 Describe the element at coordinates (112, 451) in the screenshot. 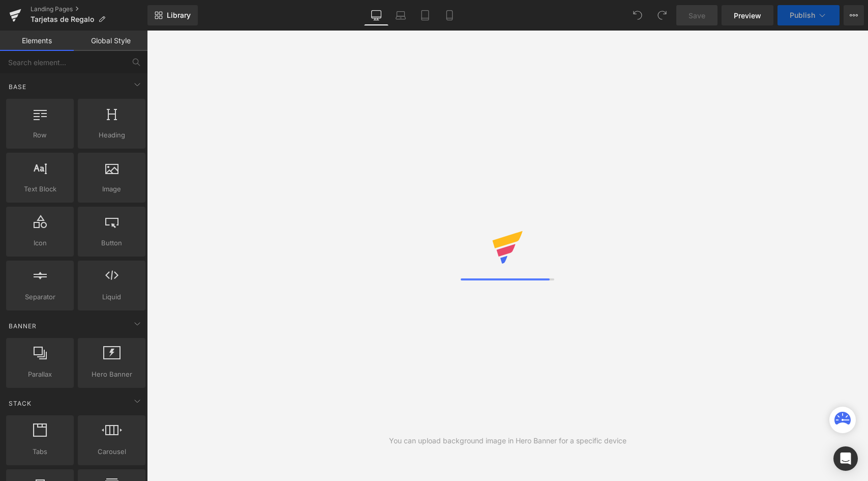

I see `span: Carousel` at that location.